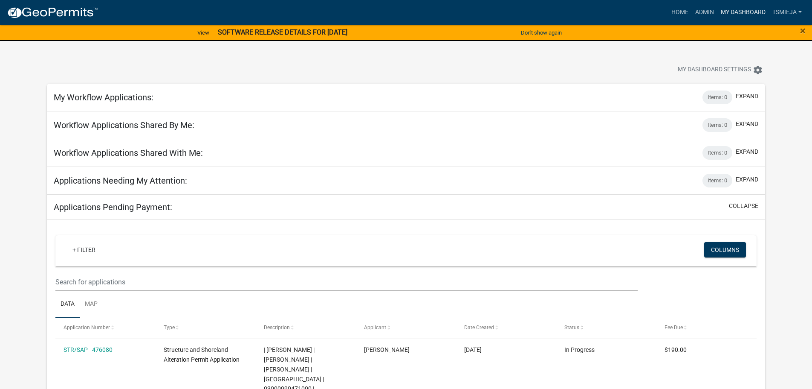 The height and width of the screenshot is (389, 812). I want to click on h5: Applications Needing My Attention:, so click(120, 180).